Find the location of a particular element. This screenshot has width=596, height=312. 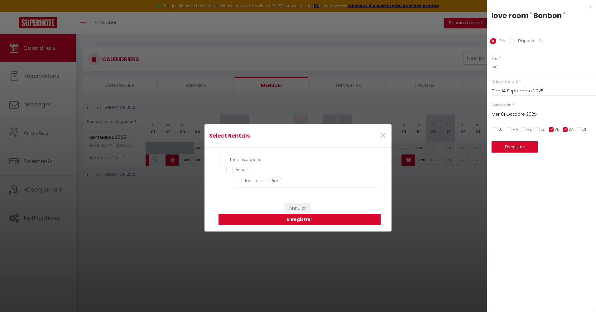

span: MA is located at coordinates (515, 129).